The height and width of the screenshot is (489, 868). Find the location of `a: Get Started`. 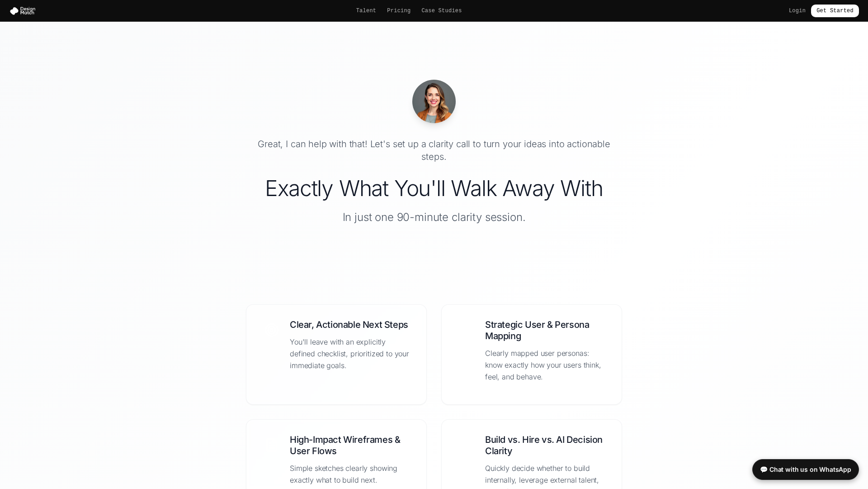

a: Get Started is located at coordinates (835, 10).